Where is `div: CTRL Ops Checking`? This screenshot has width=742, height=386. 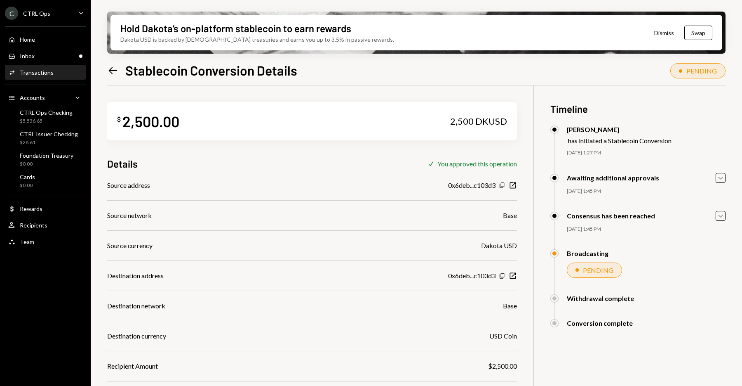
div: CTRL Ops Checking is located at coordinates (46, 112).